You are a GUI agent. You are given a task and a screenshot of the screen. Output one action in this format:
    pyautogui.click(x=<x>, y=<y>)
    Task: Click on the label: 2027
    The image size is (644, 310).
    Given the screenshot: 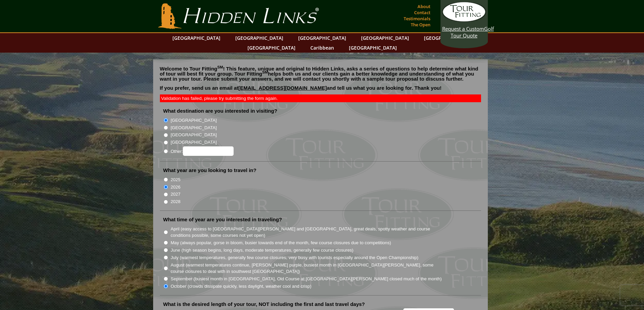 What is the action you would take?
    pyautogui.click(x=176, y=194)
    